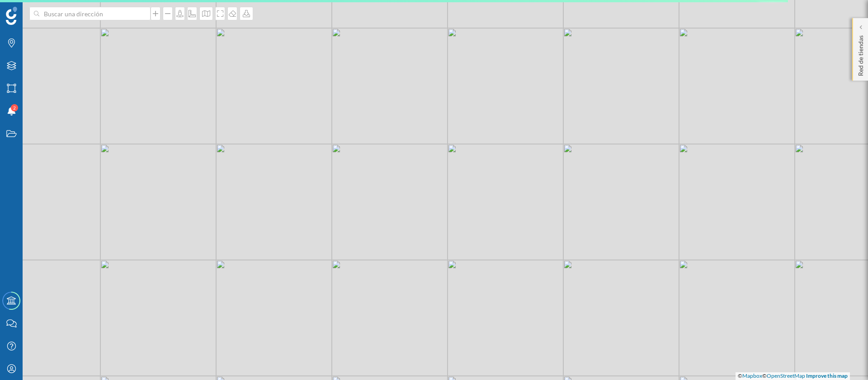 The width and height of the screenshot is (868, 380). What do you see at coordinates (827, 375) in the screenshot?
I see `a: Improve this map` at bounding box center [827, 375].